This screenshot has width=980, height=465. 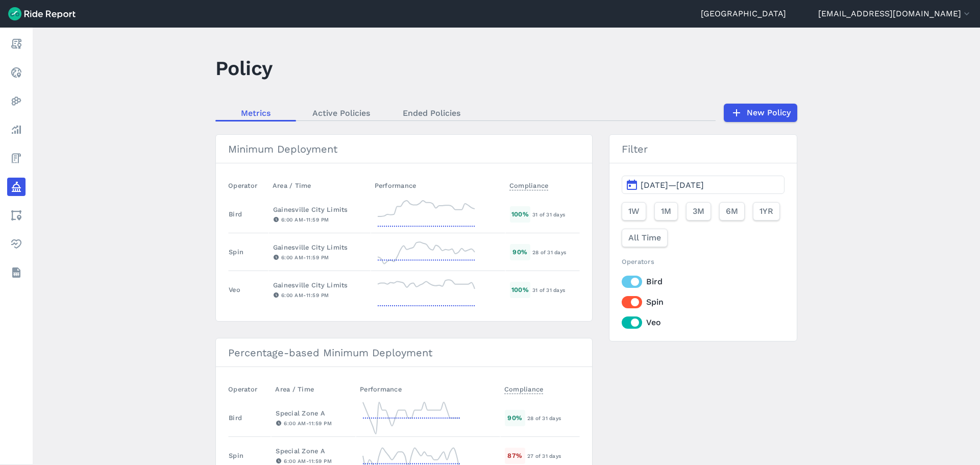 I want to click on a: Policy, so click(x=16, y=187).